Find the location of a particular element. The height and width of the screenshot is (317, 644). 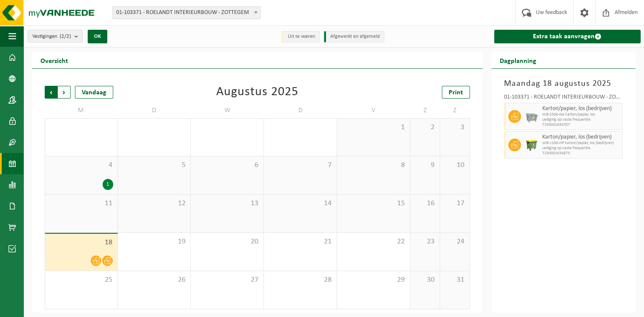

span: 26 is located at coordinates (154, 280).